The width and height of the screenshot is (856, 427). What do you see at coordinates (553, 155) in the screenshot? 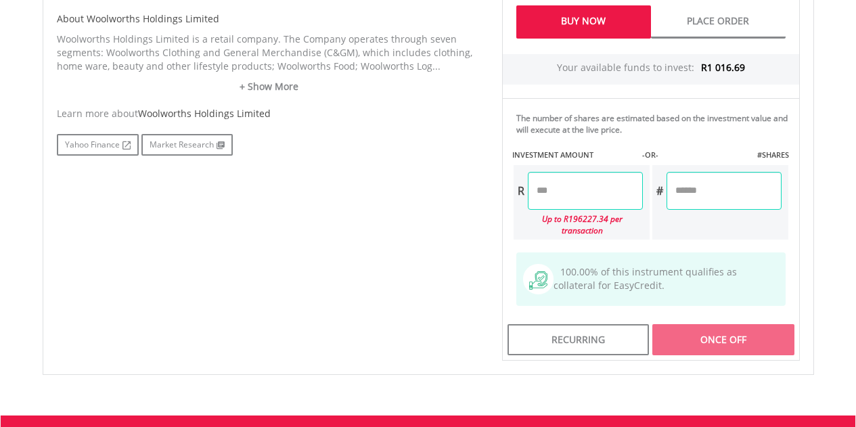
I see `label: INVESTMENT AMOUNT` at bounding box center [553, 155].